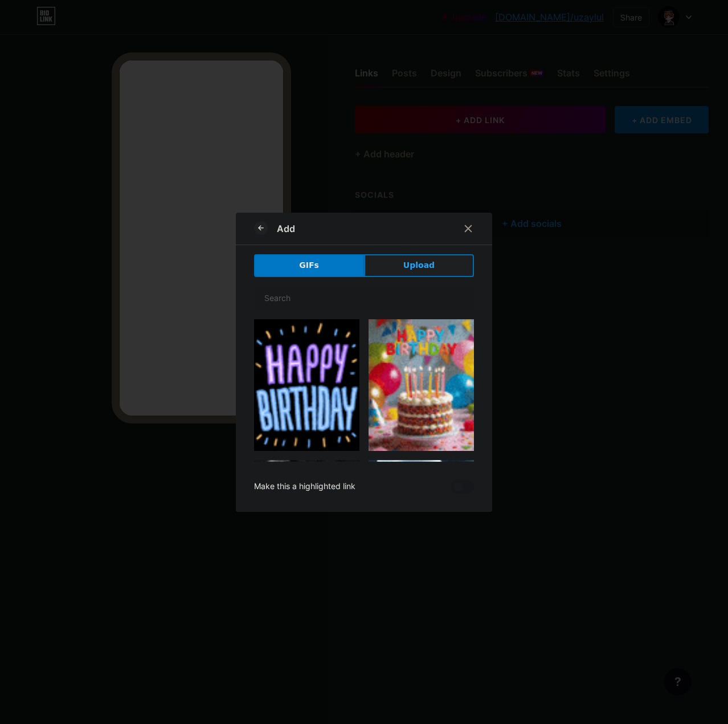 This screenshot has height=724, width=728. Describe the element at coordinates (364, 298) in the screenshot. I see `input: Search` at that location.